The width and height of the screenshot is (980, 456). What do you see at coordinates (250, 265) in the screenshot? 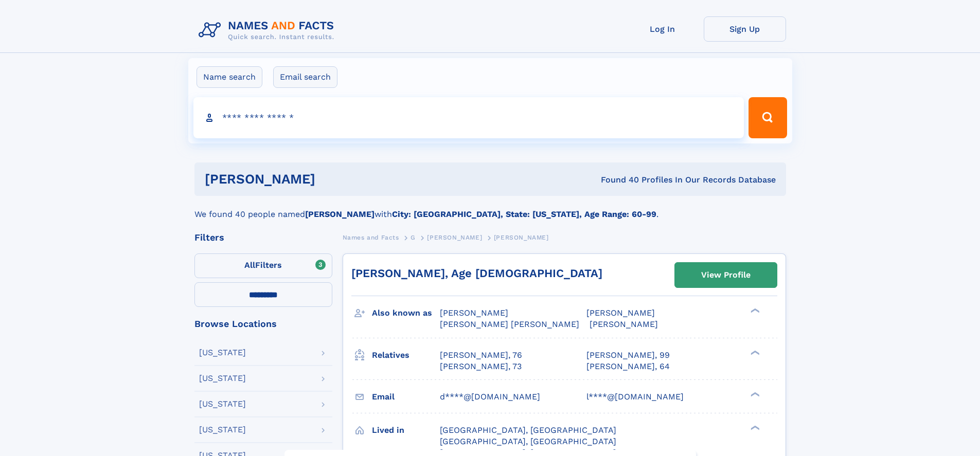
I see `span: All` at bounding box center [250, 265].